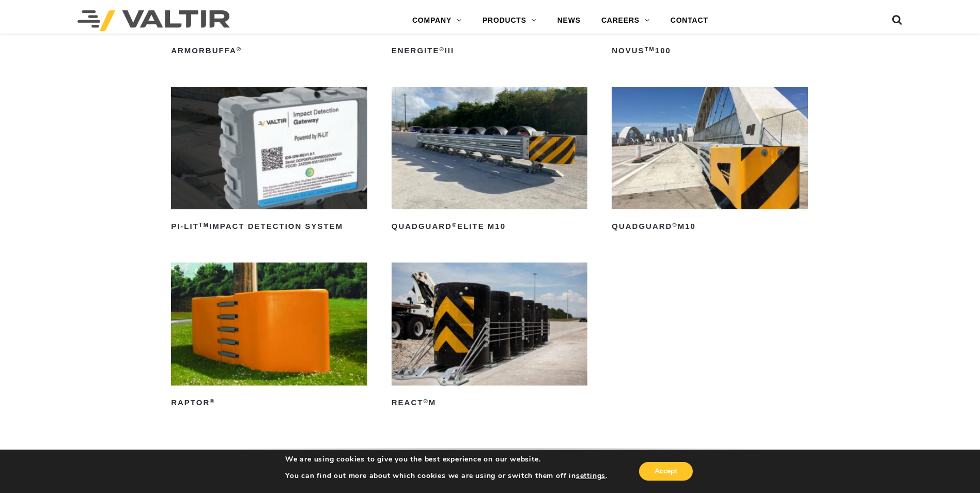 The image size is (980, 493). What do you see at coordinates (269, 227) in the screenshot?
I see `h2: PI-LIT Impact Detection System` at bounding box center [269, 227].